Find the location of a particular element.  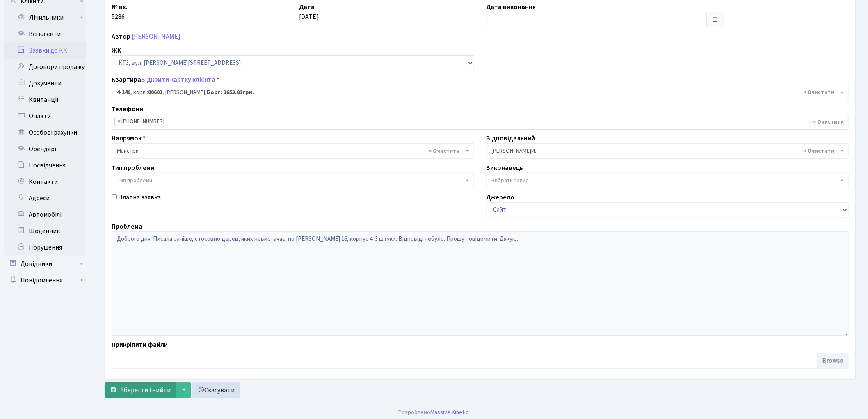

div: 5286 is located at coordinates (199, 15).